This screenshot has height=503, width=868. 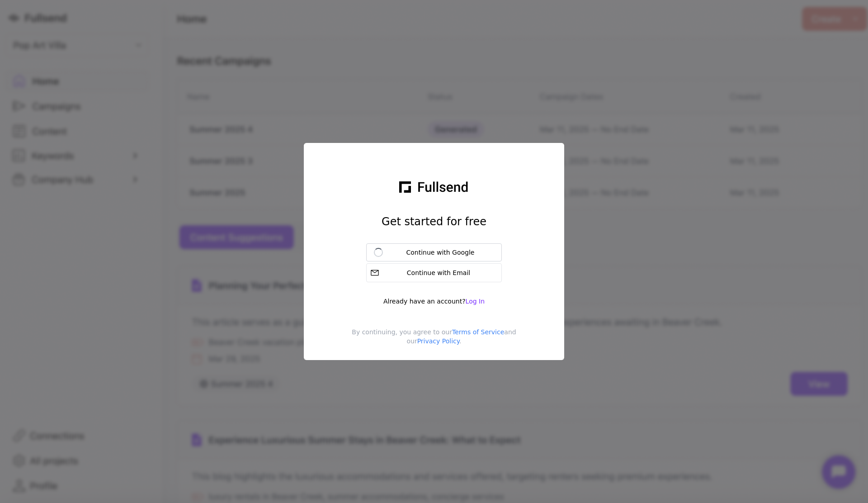 What do you see at coordinates (438, 341) in the screenshot?
I see `a: Privacy Policy` at bounding box center [438, 341].